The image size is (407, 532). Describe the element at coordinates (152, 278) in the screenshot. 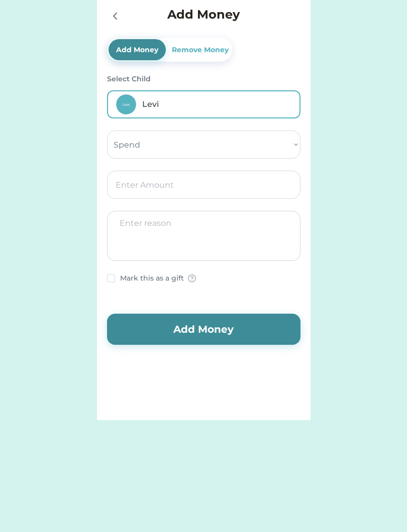

I see `div: Mark this as a gift` at that location.